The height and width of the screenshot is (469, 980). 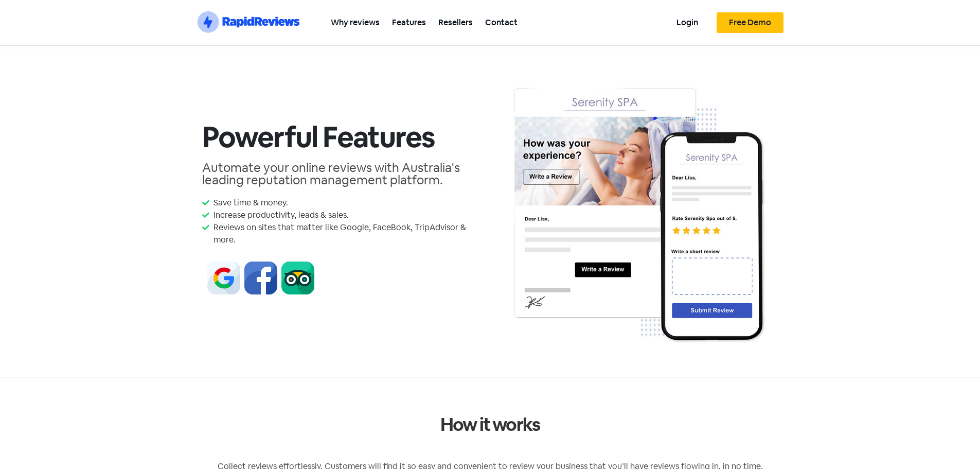 What do you see at coordinates (501, 22) in the screenshot?
I see `a: Contact` at bounding box center [501, 22].